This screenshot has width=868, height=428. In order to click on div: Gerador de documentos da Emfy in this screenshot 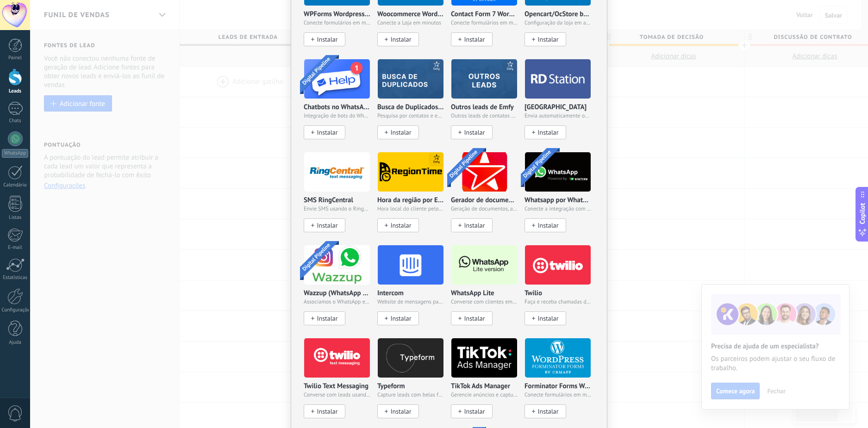, I will do `click(487, 198)`.